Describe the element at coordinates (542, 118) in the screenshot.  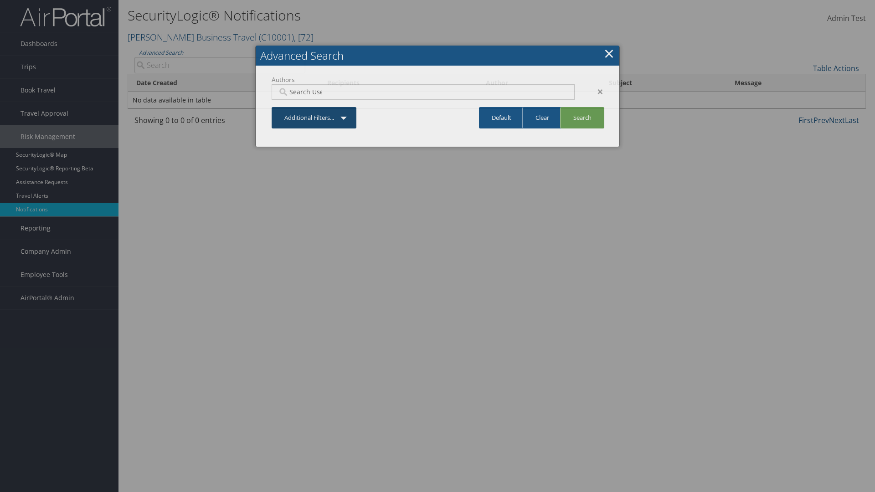
I see `a: Clear` at that location.